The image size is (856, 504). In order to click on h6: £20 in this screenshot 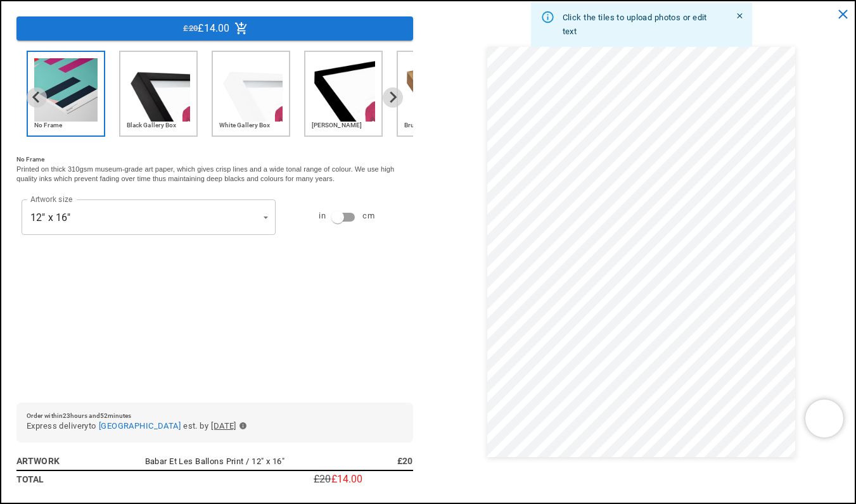, I will do `click(363, 461)`.